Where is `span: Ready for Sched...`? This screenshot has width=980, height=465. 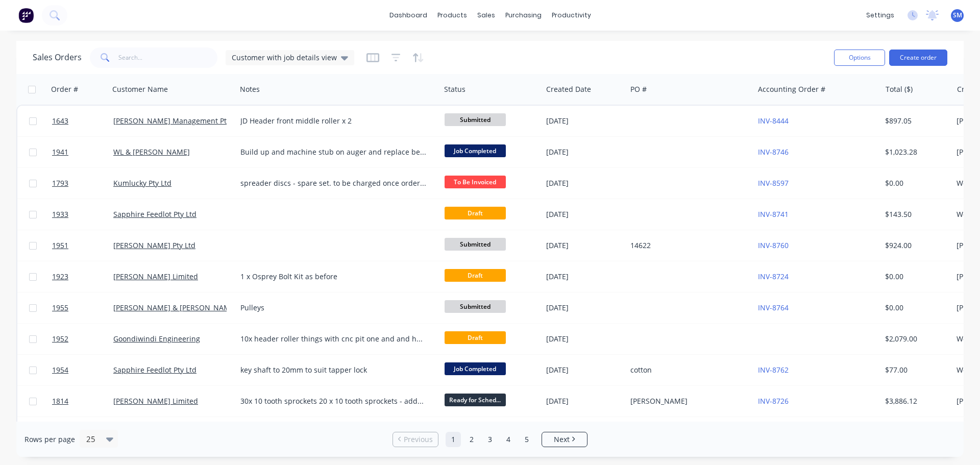
span: Ready for Sched... is located at coordinates (475, 400).